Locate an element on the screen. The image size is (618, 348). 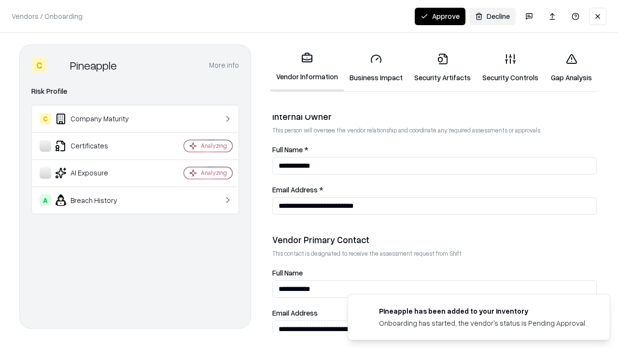
button: More info is located at coordinates (224, 65).